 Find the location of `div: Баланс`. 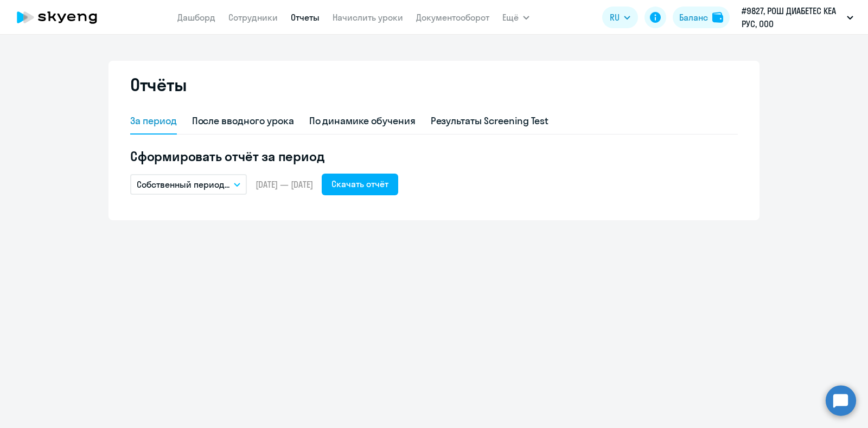

div: Баланс is located at coordinates (693, 17).